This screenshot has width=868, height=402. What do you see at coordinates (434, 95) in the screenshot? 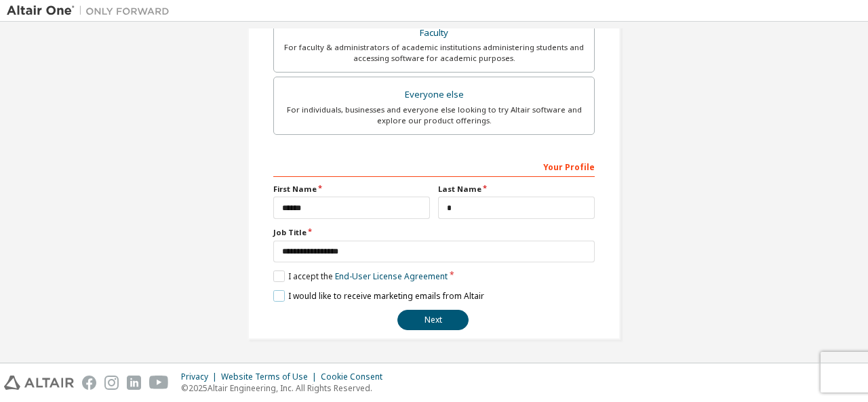
I see `div: Everyone else` at bounding box center [434, 95].